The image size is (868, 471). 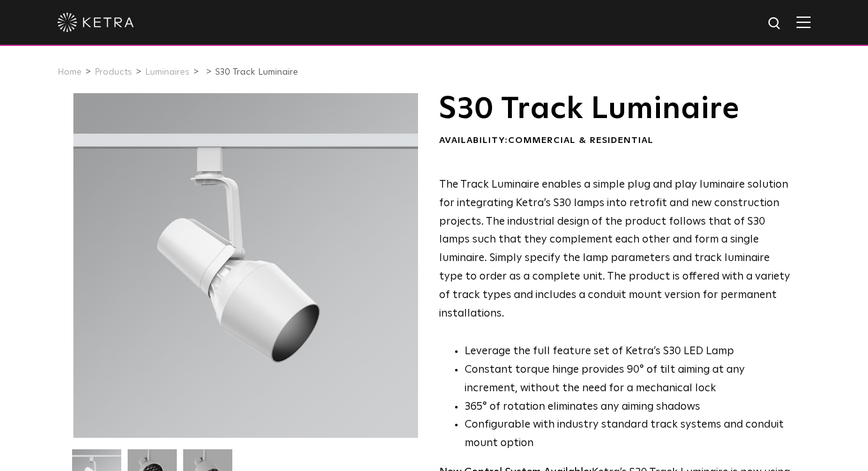 I want to click on span: The Track Luminaire enables a simple plug and play luminaire solution for integrating Ketra’s S30..., so click(x=615, y=249).